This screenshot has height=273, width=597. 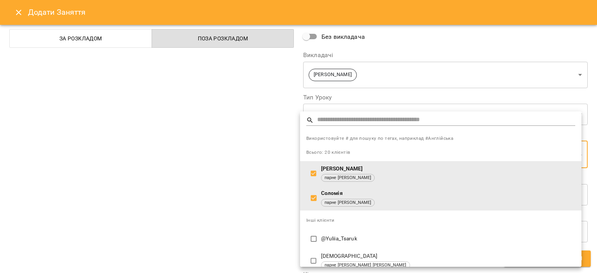 What do you see at coordinates (320, 220) in the screenshot?
I see `span: Інші клієнти` at bounding box center [320, 220].